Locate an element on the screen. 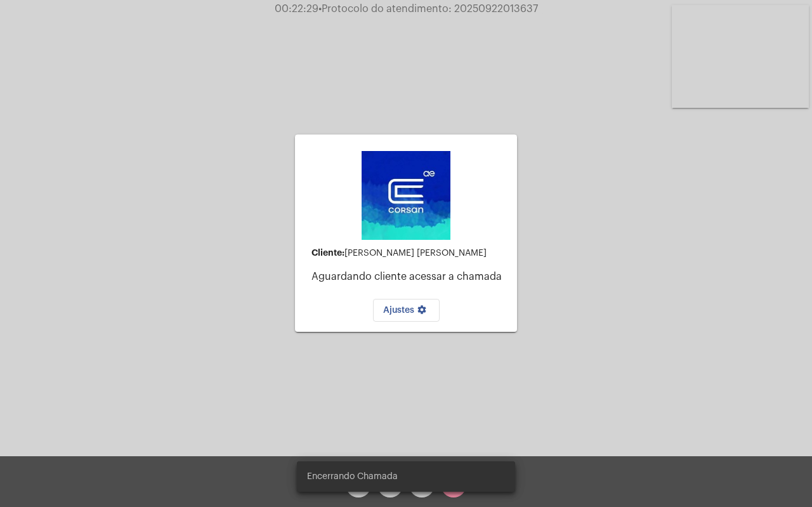 The width and height of the screenshot is (812, 507). button: Ajustes is located at coordinates (406, 310).